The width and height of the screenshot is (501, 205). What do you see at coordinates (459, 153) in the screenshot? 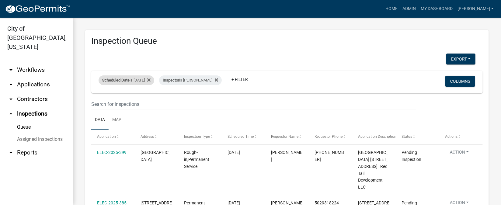
I see `button: Action` at bounding box center [459, 153].